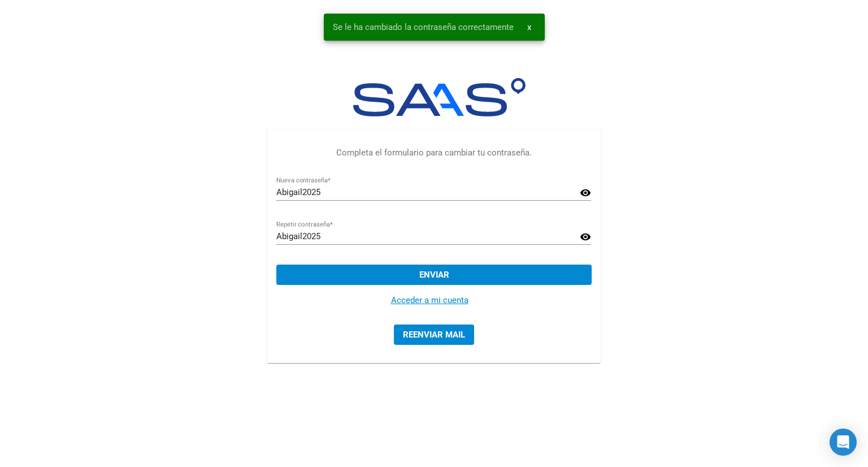 This screenshot has height=467, width=868. Describe the element at coordinates (434, 274) in the screenshot. I see `span: Enviar` at that location.